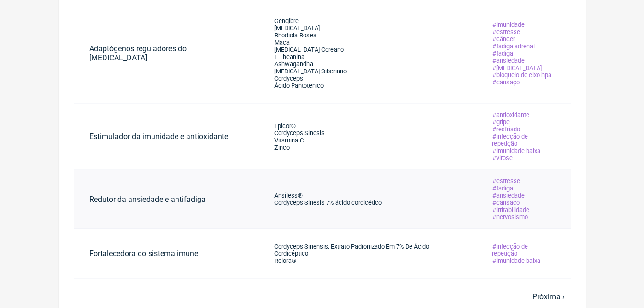 This screenshot has width=644, height=308. Describe the element at coordinates (159, 137) in the screenshot. I see `a: Estimulador da imunidade e antioxidante` at that location.